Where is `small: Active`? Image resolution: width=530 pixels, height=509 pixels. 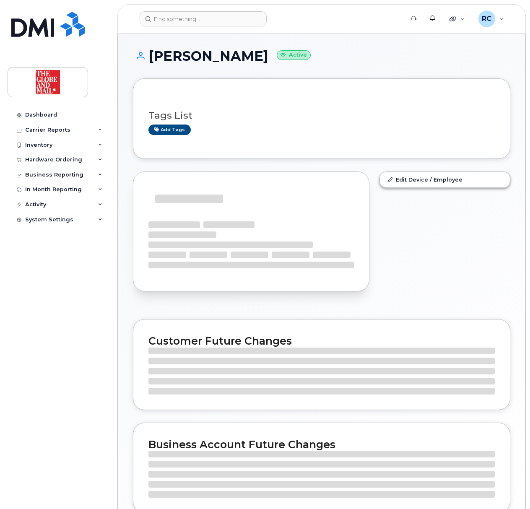
small: Active is located at coordinates (293, 55).